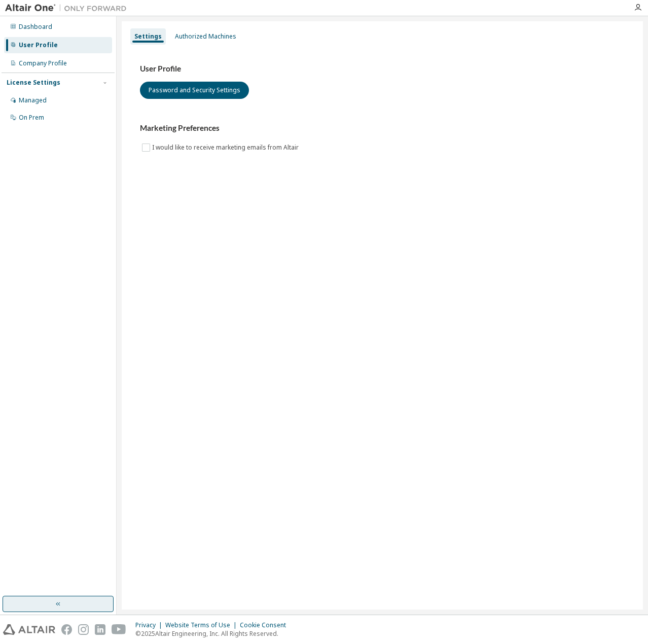 This screenshot has width=648, height=644. I want to click on button: Password and Security Settings, so click(194, 90).